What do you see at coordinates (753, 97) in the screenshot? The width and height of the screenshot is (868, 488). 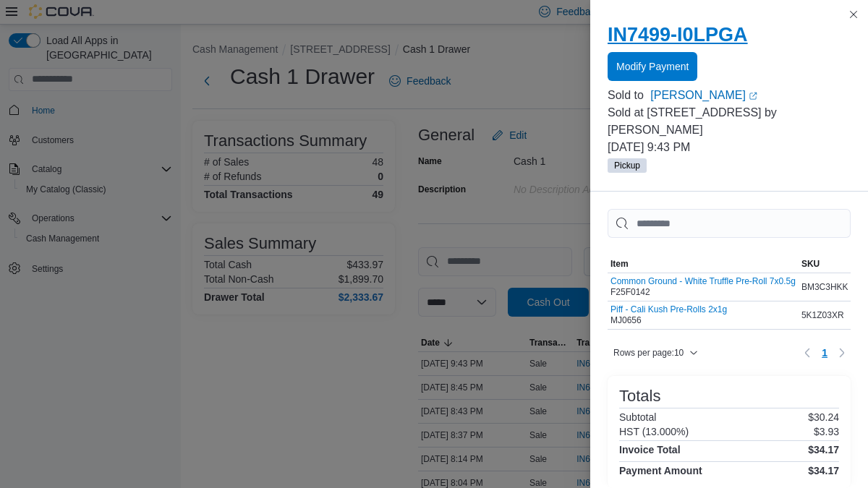 I see `svg: External link` at bounding box center [753, 97].